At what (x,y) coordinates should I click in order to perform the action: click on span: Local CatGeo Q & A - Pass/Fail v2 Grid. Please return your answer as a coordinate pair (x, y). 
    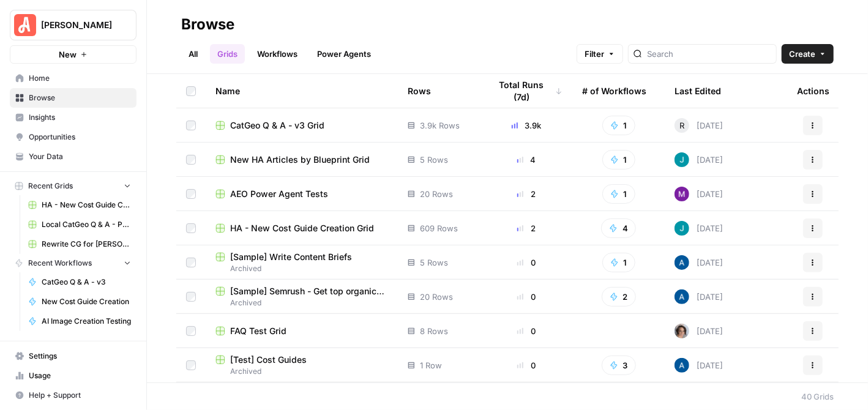
    Looking at the image, I should click on (87, 225).